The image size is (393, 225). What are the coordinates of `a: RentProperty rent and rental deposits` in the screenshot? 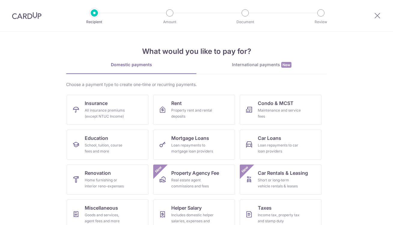 It's located at (194, 110).